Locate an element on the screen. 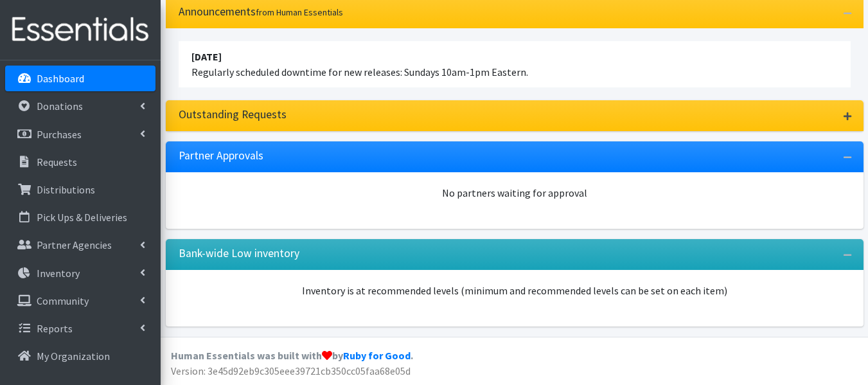  p: Inventory is at recommended levels (minimum and recommended levels can be set on each item) is located at coordinates (515, 290).